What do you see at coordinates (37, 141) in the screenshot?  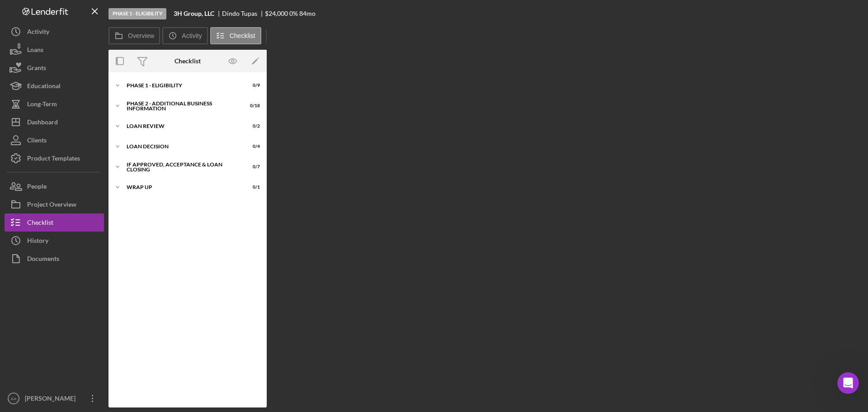 I see `div: Clients` at bounding box center [37, 141].